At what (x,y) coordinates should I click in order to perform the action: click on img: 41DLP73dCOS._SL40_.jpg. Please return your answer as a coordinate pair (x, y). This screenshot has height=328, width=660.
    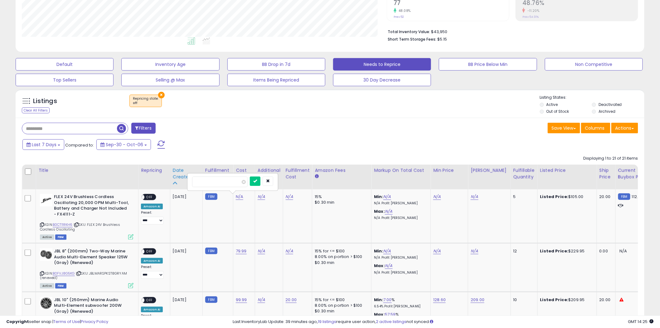
    Looking at the image, I should click on (46, 303).